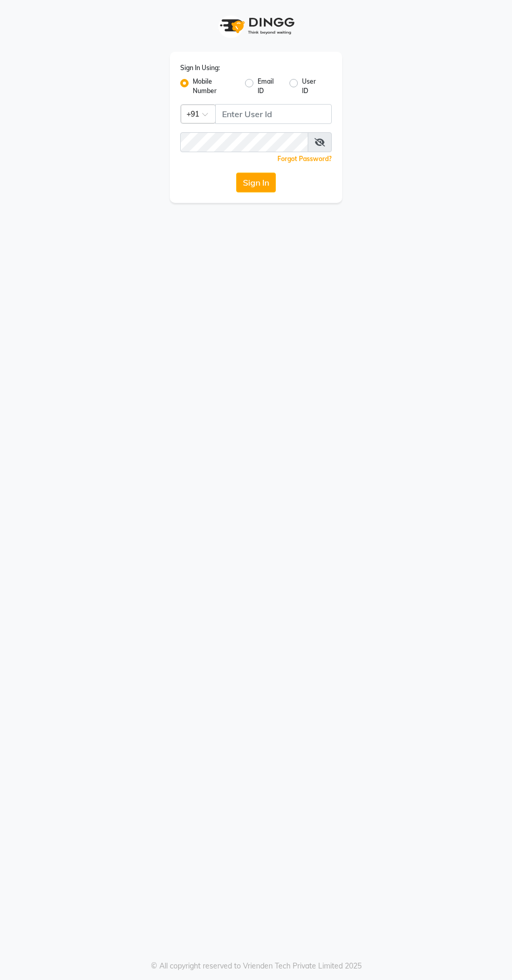 This screenshot has height=980, width=512. I want to click on button: Sign In, so click(256, 182).